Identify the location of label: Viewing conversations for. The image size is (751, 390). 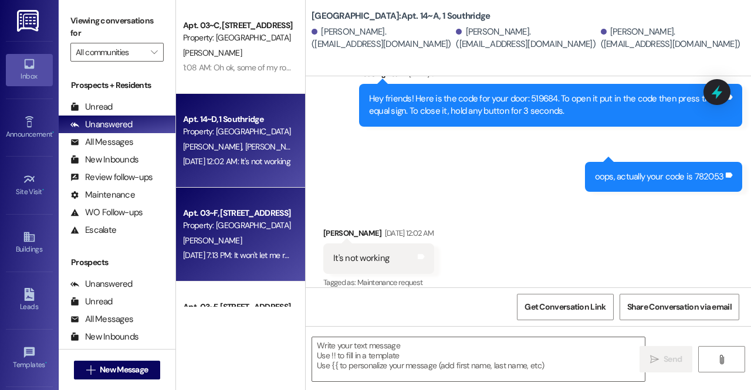
(117, 27).